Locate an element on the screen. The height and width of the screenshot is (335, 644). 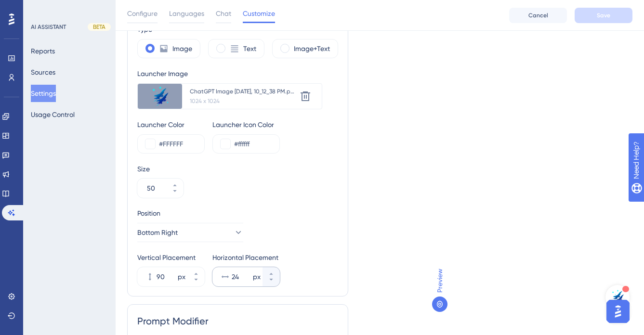
span: Languages is located at coordinates (186, 13).